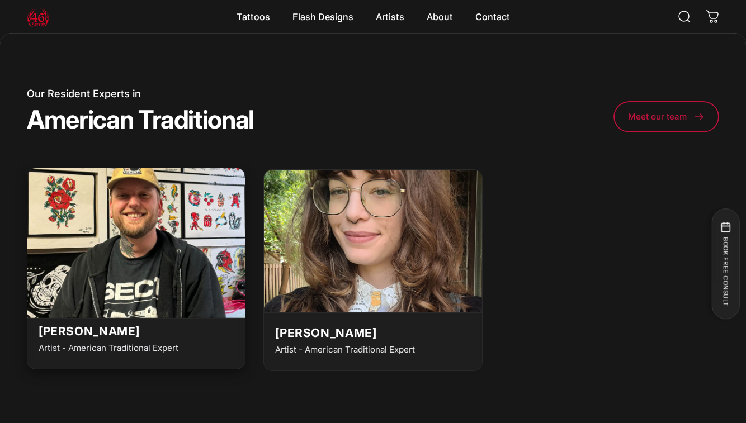  Describe the element at coordinates (373, 17) in the screenshot. I see `nav: Primary` at that location.